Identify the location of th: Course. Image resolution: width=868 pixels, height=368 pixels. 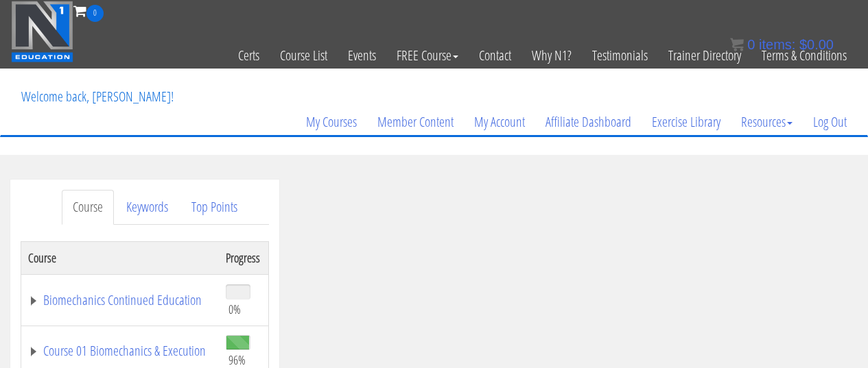
(120, 257).